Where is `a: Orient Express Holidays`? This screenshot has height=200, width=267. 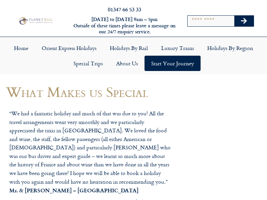 a: Orient Express Holidays is located at coordinates (69, 48).